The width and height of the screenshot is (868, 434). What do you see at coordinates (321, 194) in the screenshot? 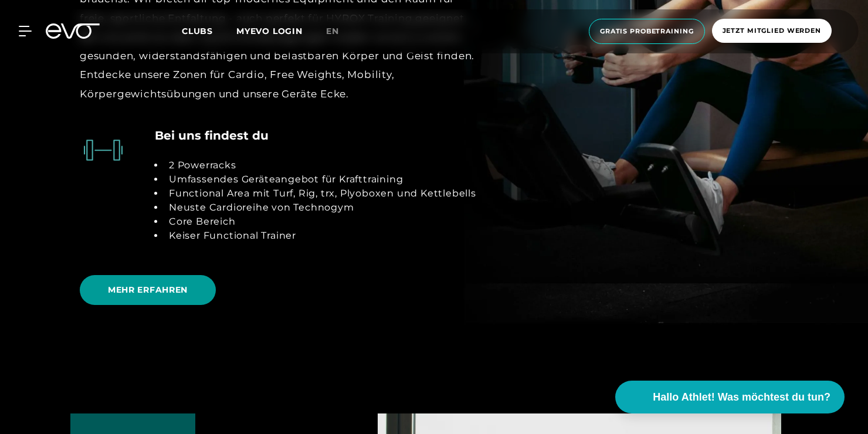
I see `li: Functional Area mit Turf, Rig, trx, Plyoboxen und Kettlebells` at bounding box center [321, 194].